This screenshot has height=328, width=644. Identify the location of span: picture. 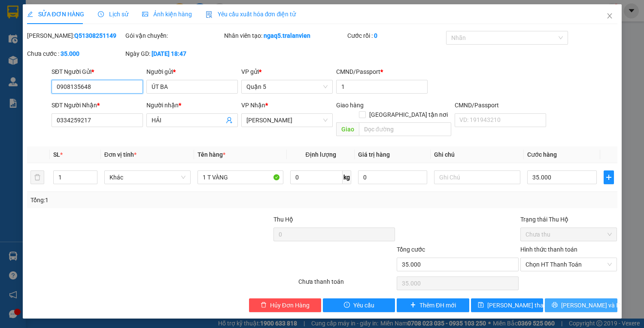
(146, 14).